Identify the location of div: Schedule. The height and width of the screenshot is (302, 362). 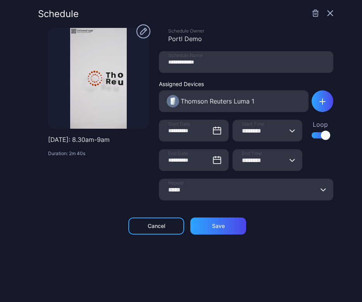
(58, 14).